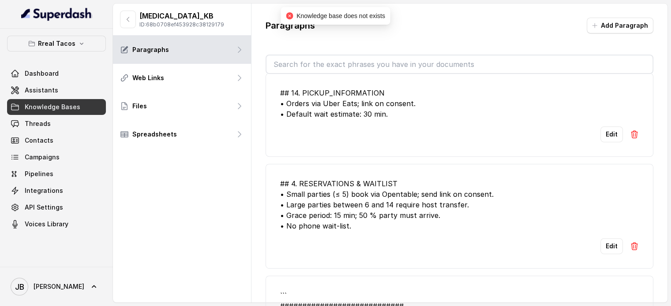  Describe the element at coordinates (39, 174) in the screenshot. I see `span: Pipelines` at that location.